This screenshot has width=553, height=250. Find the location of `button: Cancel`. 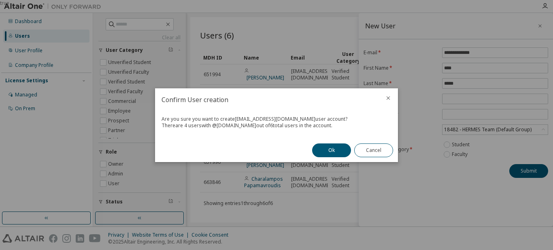

button: Cancel is located at coordinates (374, 150).